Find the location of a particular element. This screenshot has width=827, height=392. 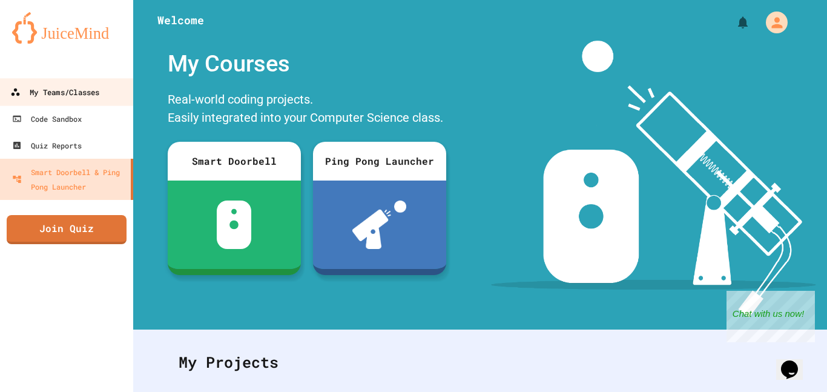

p: Chat with us now! is located at coordinates (42, 22).